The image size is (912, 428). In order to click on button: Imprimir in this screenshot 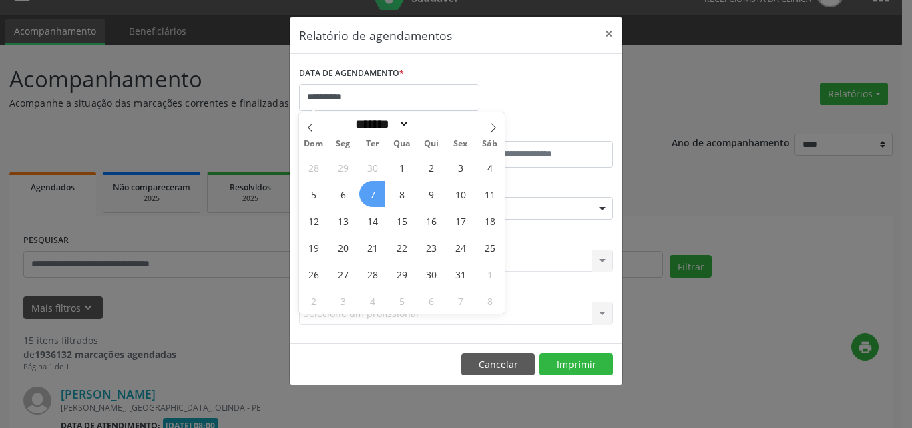, I will do `click(576, 365)`.